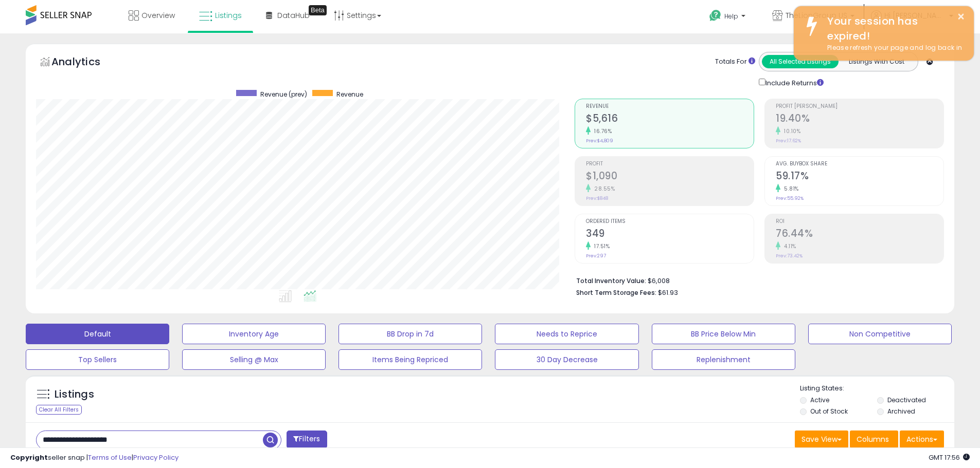  What do you see at coordinates (731, 16) in the screenshot?
I see `span: Help` at bounding box center [731, 16].